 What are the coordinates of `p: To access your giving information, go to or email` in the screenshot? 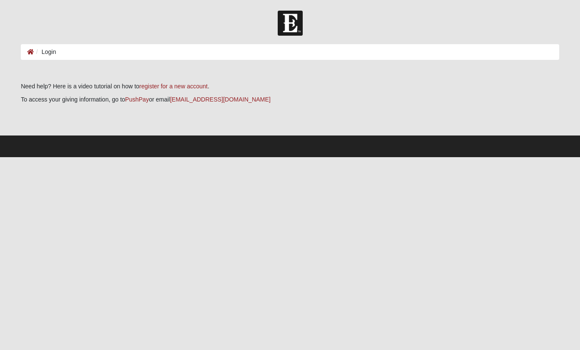 It's located at (290, 99).